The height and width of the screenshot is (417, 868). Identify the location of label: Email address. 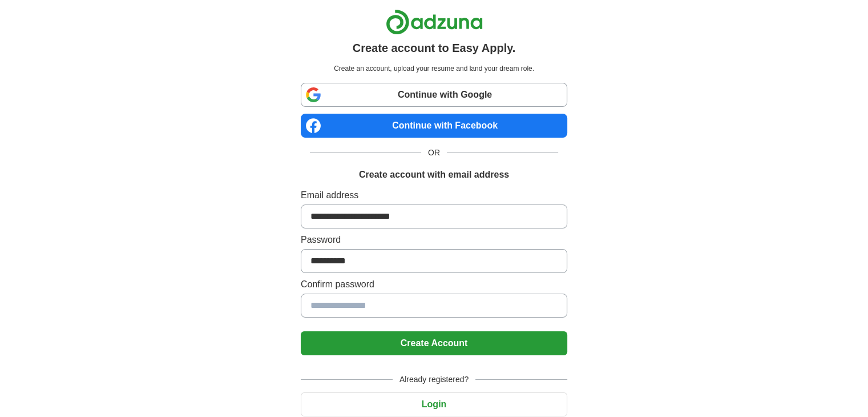
(434, 195).